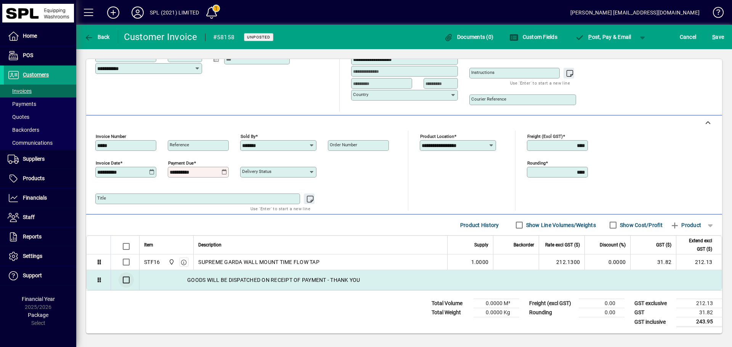 This screenshot has height=347, width=732. I want to click on span: 1.0000, so click(480, 262).